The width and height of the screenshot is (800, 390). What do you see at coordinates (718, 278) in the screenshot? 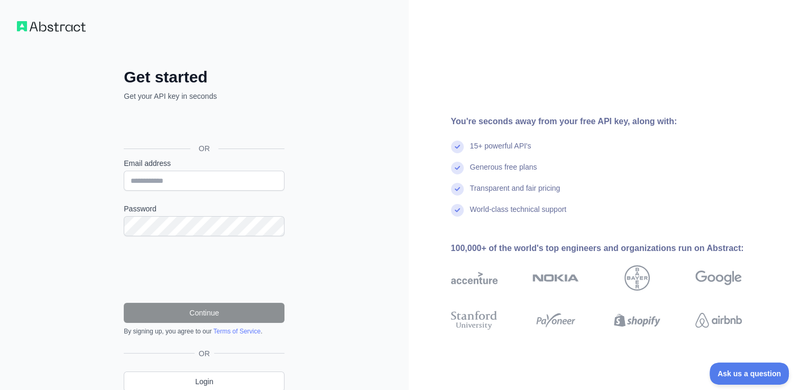
I see `img: google` at bounding box center [718, 278].